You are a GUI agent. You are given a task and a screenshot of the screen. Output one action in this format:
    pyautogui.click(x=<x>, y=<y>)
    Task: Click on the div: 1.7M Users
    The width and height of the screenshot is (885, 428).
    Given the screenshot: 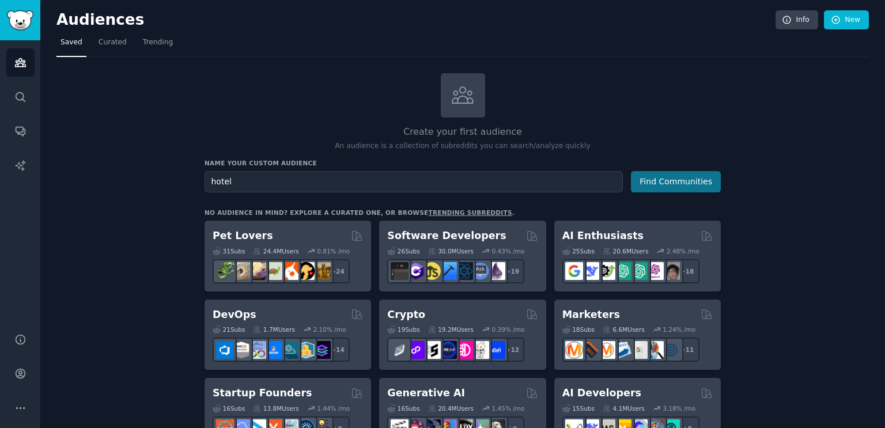 What is the action you would take?
    pyautogui.click(x=274, y=329)
    